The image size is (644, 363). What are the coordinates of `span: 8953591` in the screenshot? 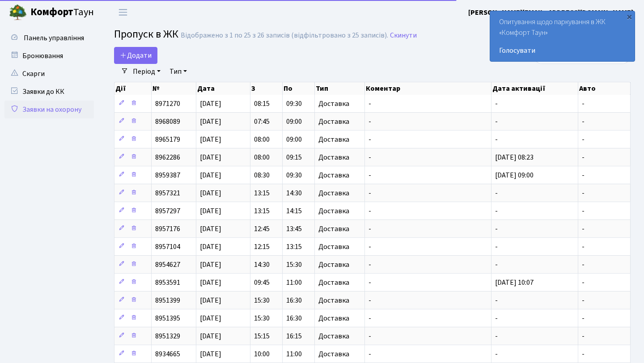 It's located at (168, 283).